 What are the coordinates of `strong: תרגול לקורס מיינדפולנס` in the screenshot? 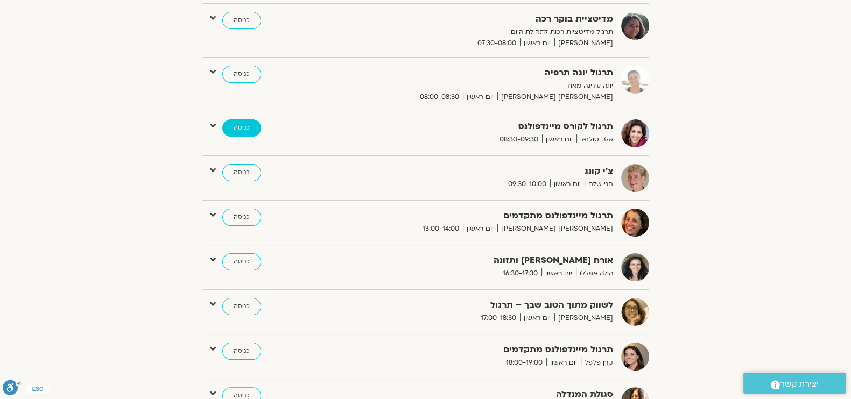 It's located at (481, 126).